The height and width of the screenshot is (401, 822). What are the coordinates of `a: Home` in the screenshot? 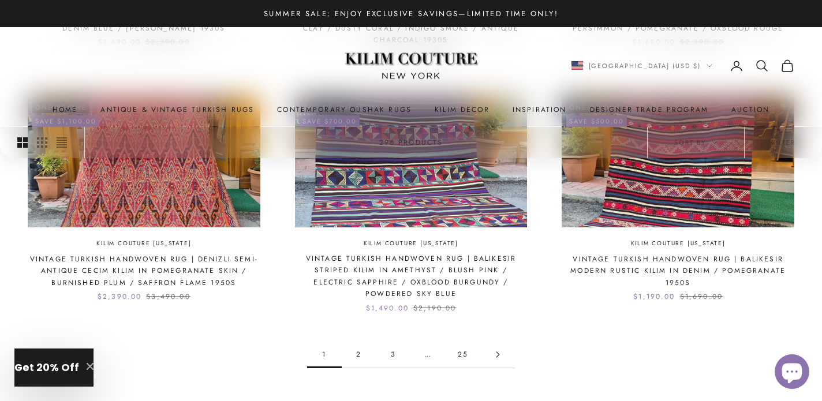 It's located at (65, 110).